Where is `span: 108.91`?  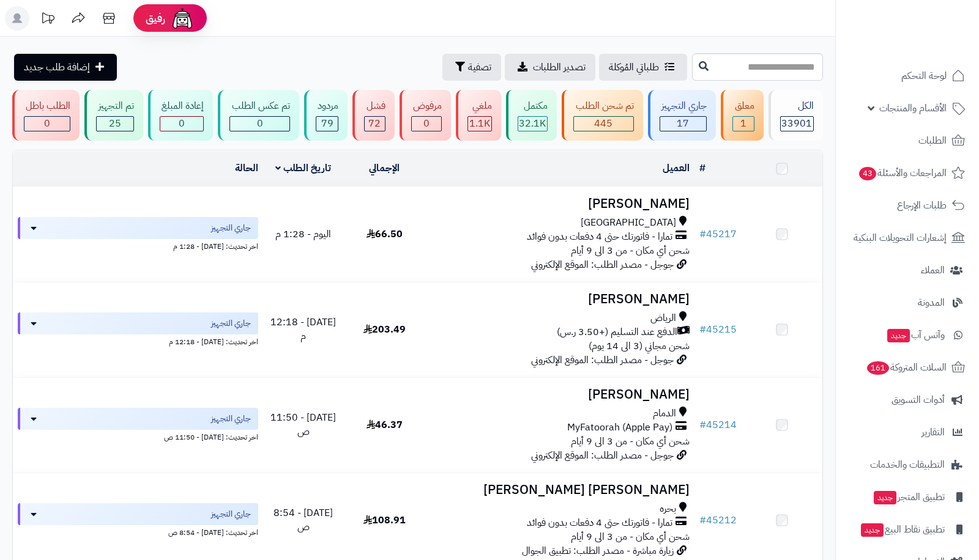 span: 108.91 is located at coordinates (384, 520).